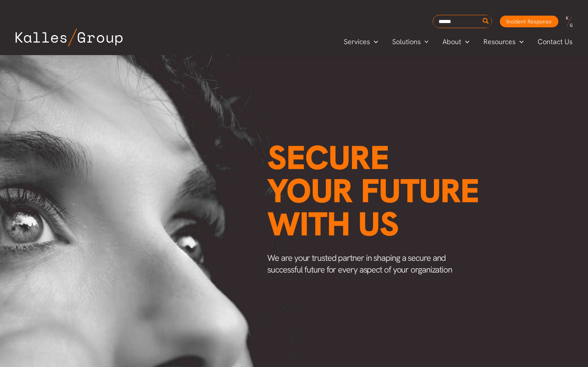 Image resolution: width=588 pixels, height=367 pixels. Describe the element at coordinates (69, 37) in the screenshot. I see `img: Kalles Group` at that location.